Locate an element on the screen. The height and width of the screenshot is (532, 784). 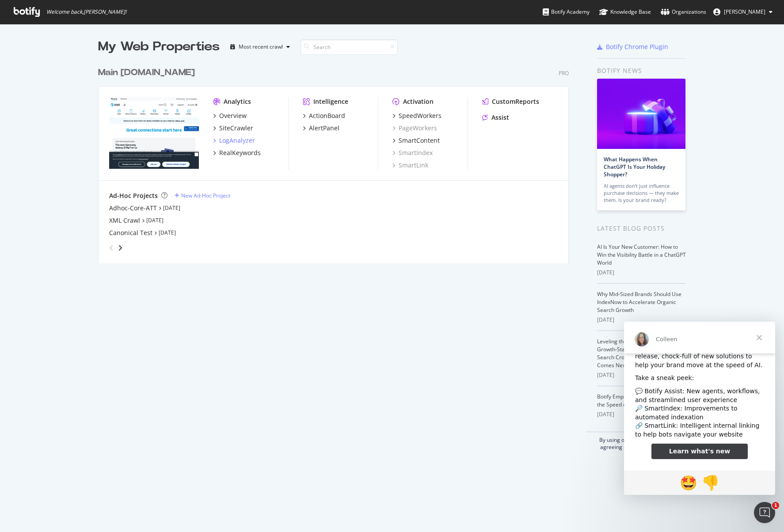
div: Most recent crawl is located at coordinates (260, 47).